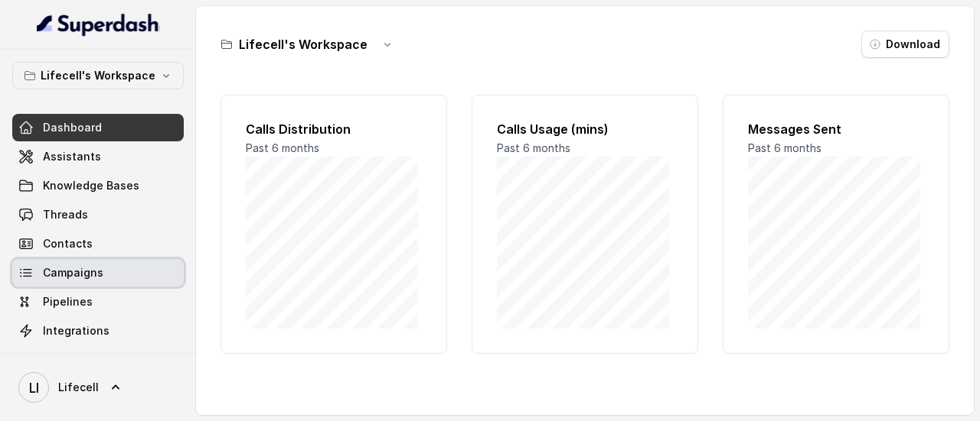 The image size is (980, 421). Describe the element at coordinates (72, 128) in the screenshot. I see `span: Dashboard` at that location.